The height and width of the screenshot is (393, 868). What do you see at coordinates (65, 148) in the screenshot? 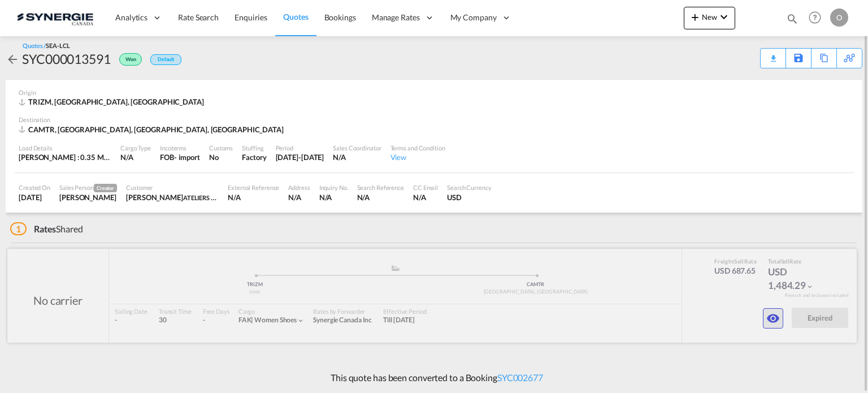
I see `div: Load Details` at bounding box center [65, 148].